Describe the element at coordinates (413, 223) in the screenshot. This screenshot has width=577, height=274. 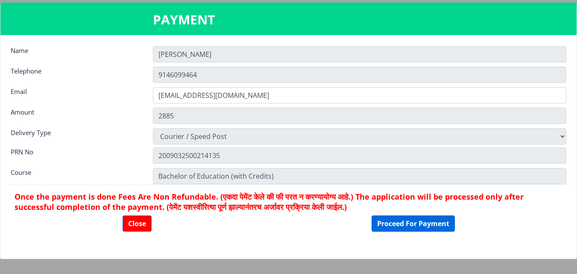
I see `button: Proceed For Payment` at that location.